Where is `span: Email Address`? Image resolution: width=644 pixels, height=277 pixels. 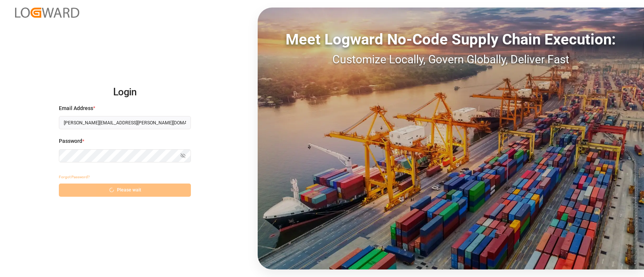
span: Email Address is located at coordinates (76, 108).